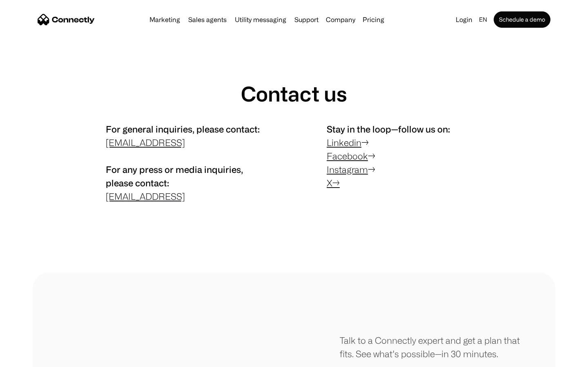 The image size is (588, 367). What do you see at coordinates (344, 142) in the screenshot?
I see `a: Linkedin` at bounding box center [344, 142].